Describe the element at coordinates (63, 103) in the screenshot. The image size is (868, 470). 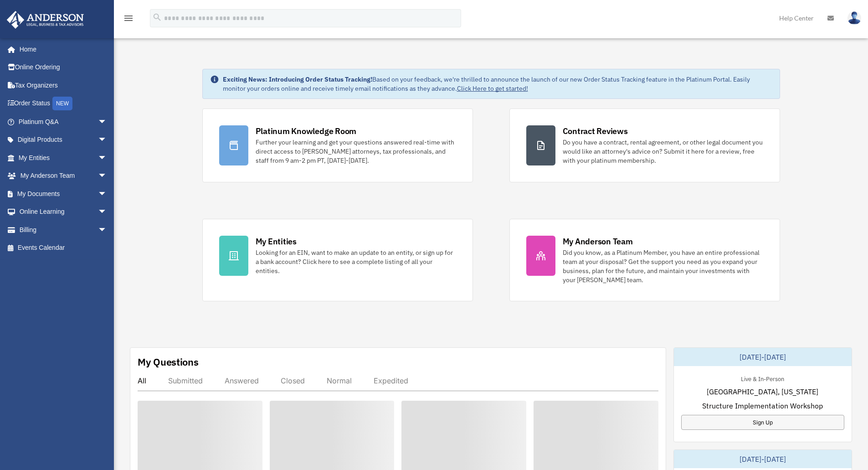
I see `a: Order StatusNEW` at that location.